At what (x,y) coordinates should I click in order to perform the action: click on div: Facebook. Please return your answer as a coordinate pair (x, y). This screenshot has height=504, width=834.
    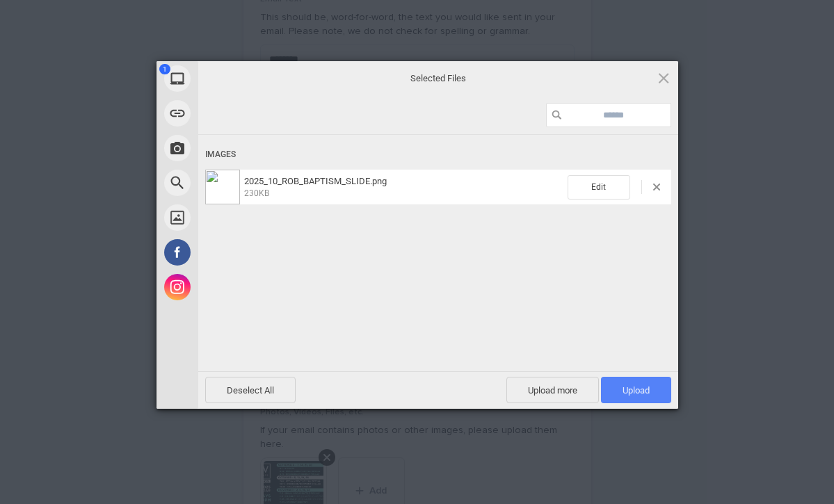
    Looking at the image, I should click on (240, 253).